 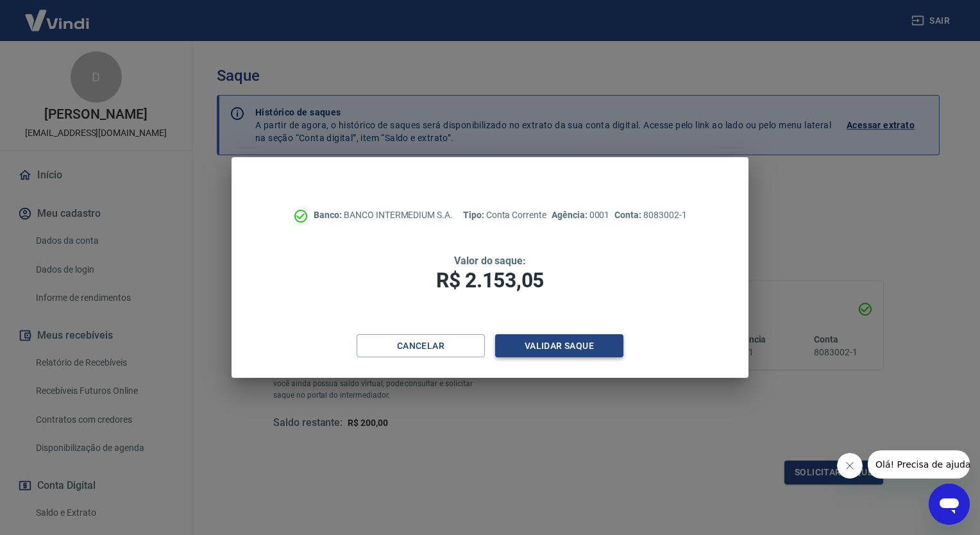 I want to click on button: Validar saque, so click(x=559, y=346).